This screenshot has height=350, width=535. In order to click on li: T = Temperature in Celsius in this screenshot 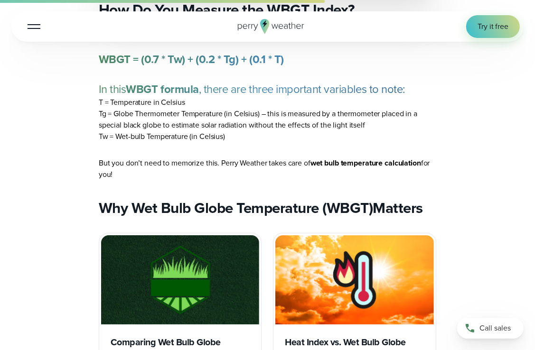, I will do `click(267, 103)`.